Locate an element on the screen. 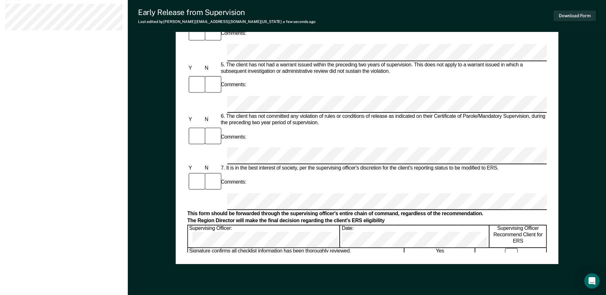 The height and width of the screenshot is (295, 606). div: Supervising Officer Recommend Client for ERS is located at coordinates (518, 236).